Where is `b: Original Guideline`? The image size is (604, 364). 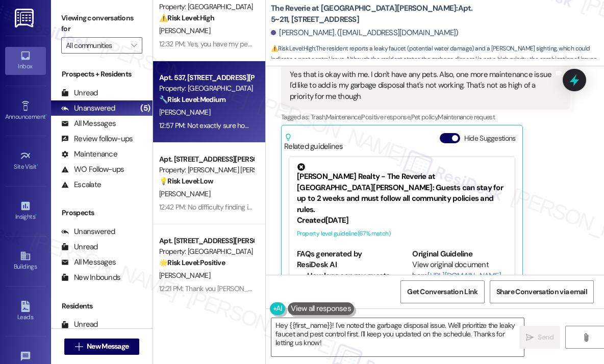 b: Original Guideline is located at coordinates (442, 254).